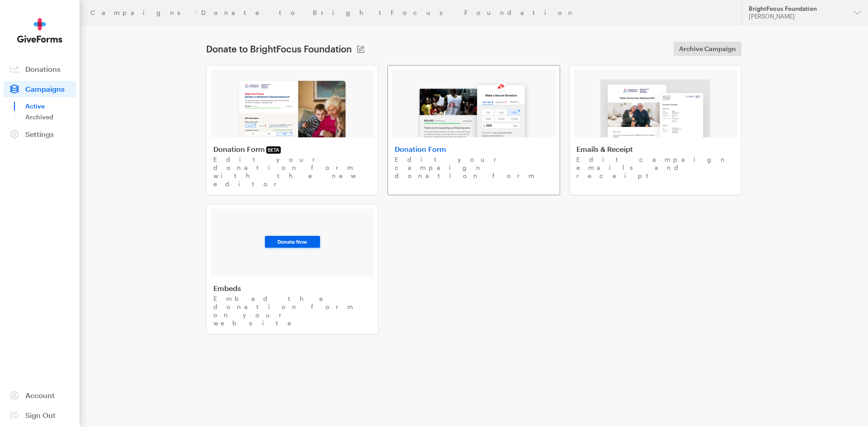 The width and height of the screenshot is (868, 427). Describe the element at coordinates (39, 134) in the screenshot. I see `span: Settings` at that location.